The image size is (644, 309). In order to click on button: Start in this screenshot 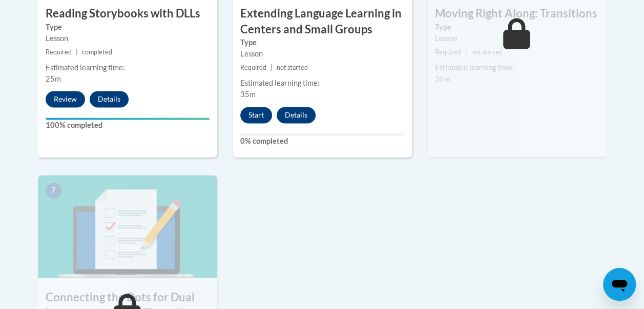, I will do `click(256, 115)`.